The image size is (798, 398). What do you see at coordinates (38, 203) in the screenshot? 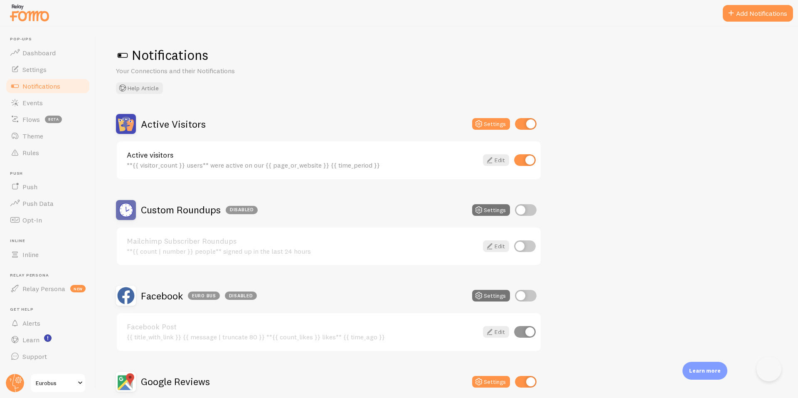
I see `span: Push Data` at bounding box center [38, 203].